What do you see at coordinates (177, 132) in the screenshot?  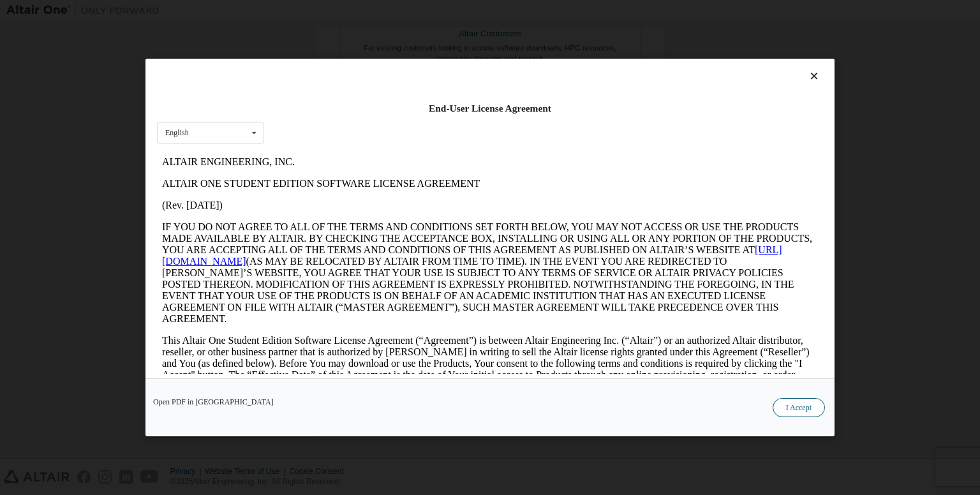 I see `div: English` at bounding box center [177, 132].